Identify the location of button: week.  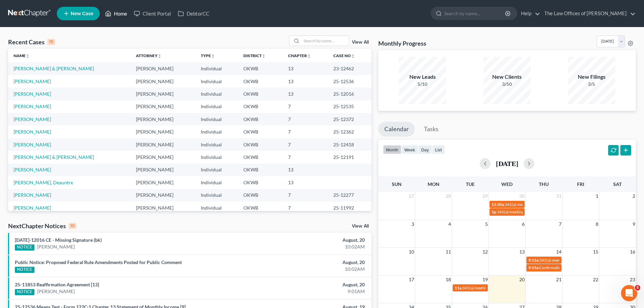
(410, 149).